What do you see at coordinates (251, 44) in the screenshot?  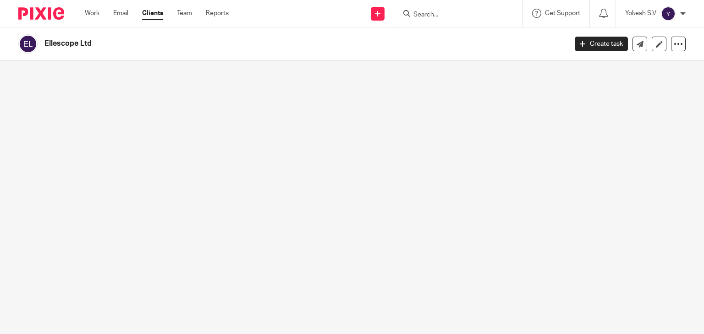 I see `h2: Ellescope Ltd` at bounding box center [251, 44].